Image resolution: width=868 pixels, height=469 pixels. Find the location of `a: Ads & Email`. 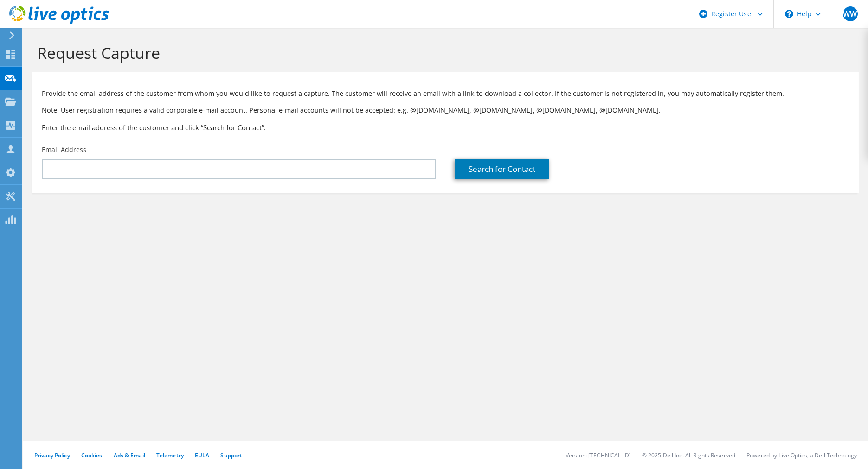

a: Ads & Email is located at coordinates (130, 455).